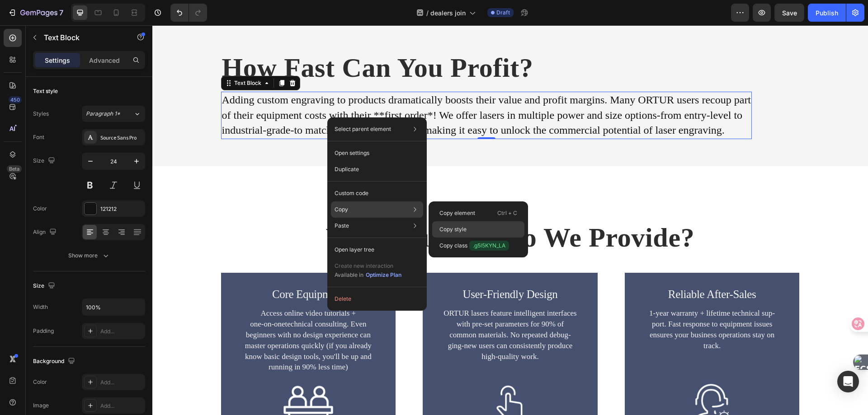 The height and width of the screenshot is (415, 868). I want to click on div: Undo/Redo, so click(189, 13).